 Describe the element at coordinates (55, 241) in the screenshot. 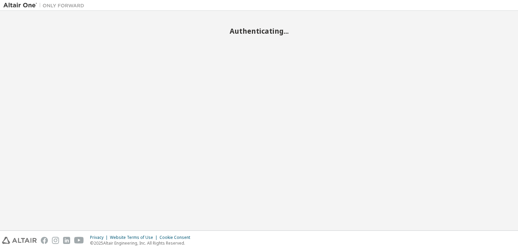

I see `img: instagram.svg` at that location.